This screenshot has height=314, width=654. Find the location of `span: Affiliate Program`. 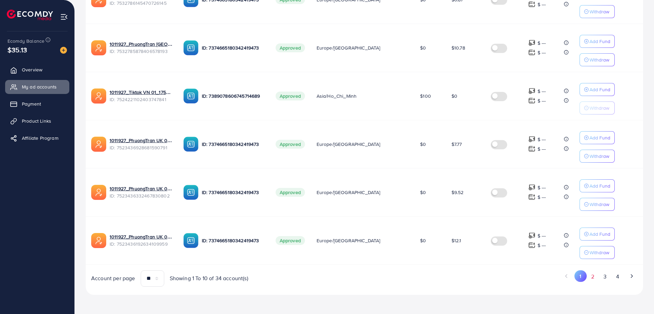

span: Affiliate Program is located at coordinates (40, 138).